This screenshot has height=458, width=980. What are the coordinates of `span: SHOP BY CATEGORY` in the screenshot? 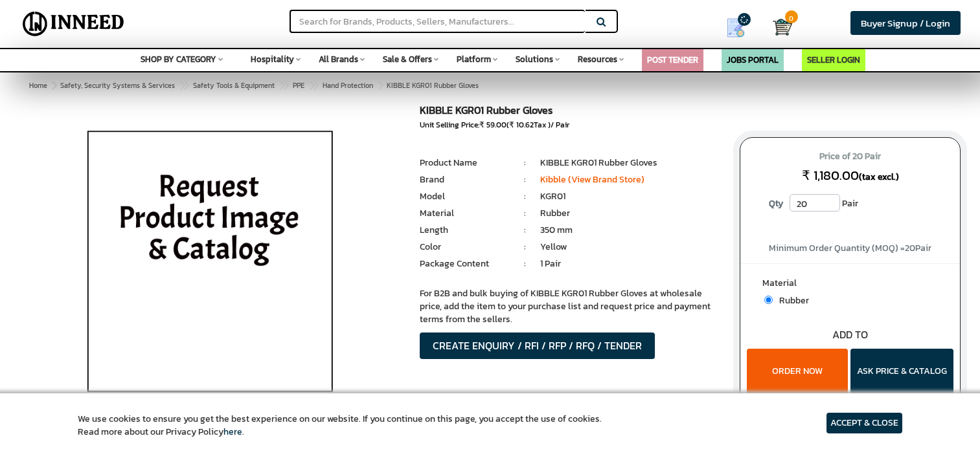 It's located at (178, 59).